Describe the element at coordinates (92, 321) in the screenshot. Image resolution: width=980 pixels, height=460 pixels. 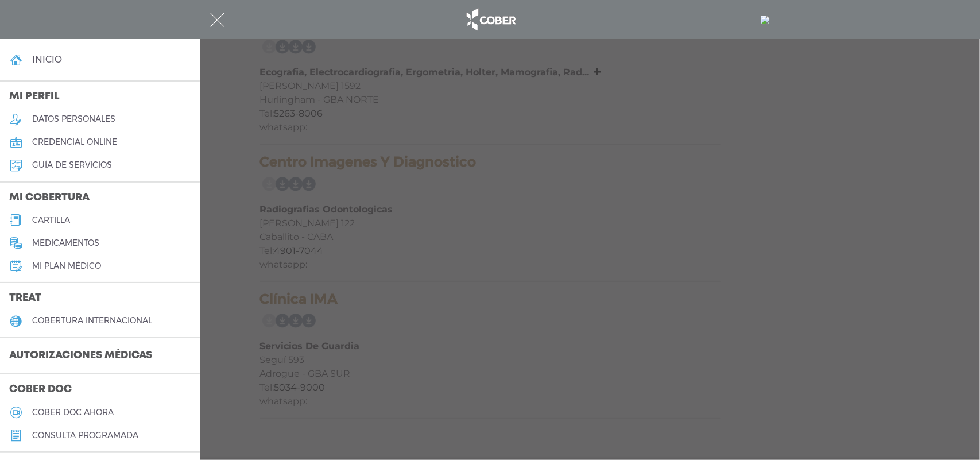
I see `h5: cobertura internacional` at that location.